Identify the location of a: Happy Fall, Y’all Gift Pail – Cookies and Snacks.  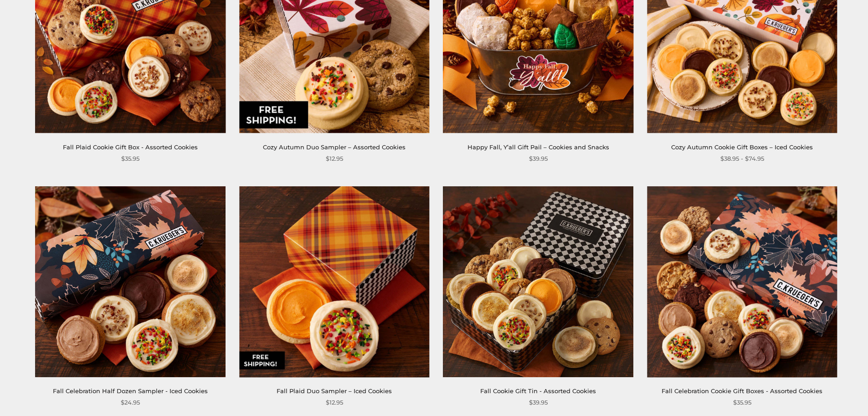
(538, 147).